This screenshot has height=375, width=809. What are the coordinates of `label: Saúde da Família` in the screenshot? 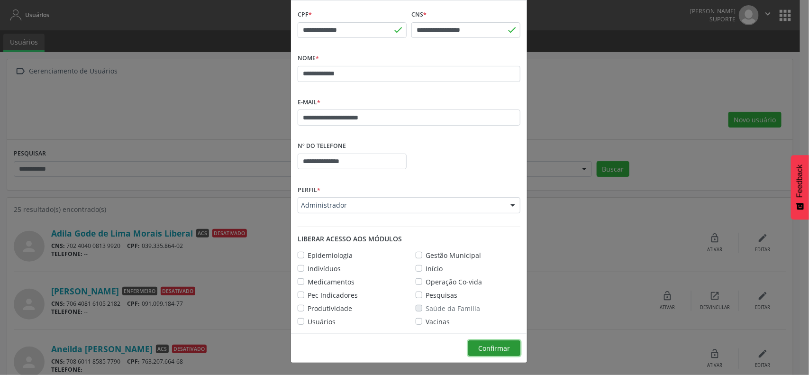 It's located at (453, 308).